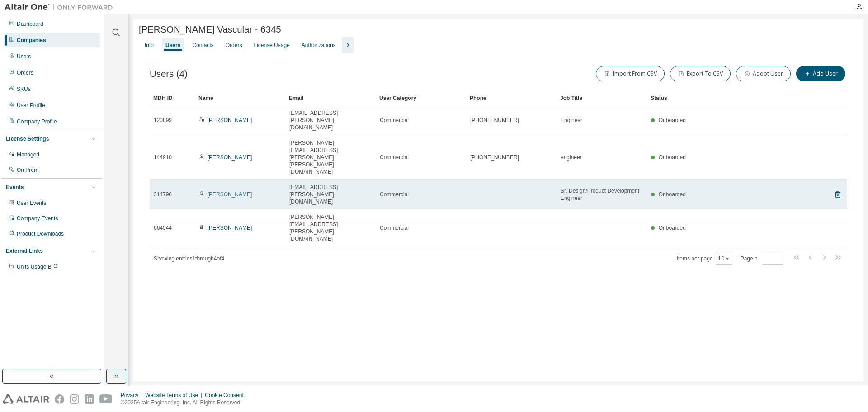  I want to click on span: Items per page, so click(704, 259).